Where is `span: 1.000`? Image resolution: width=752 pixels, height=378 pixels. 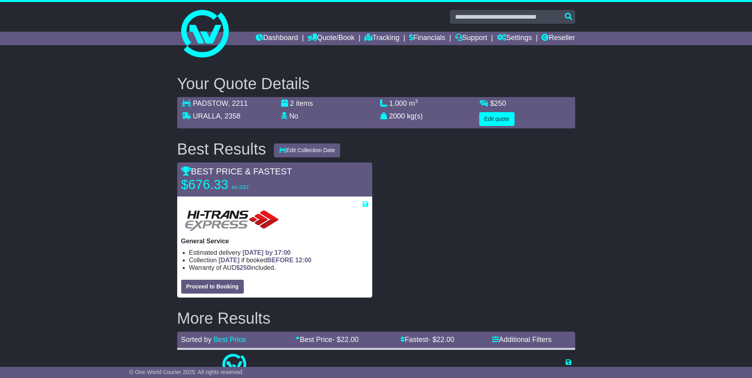
span: 1.000 is located at coordinates (398, 103).